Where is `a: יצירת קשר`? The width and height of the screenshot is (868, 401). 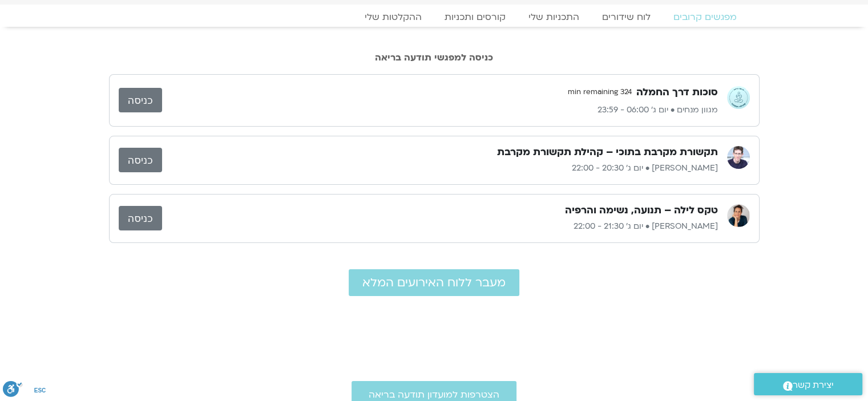
a: יצירת קשר is located at coordinates (808, 384).